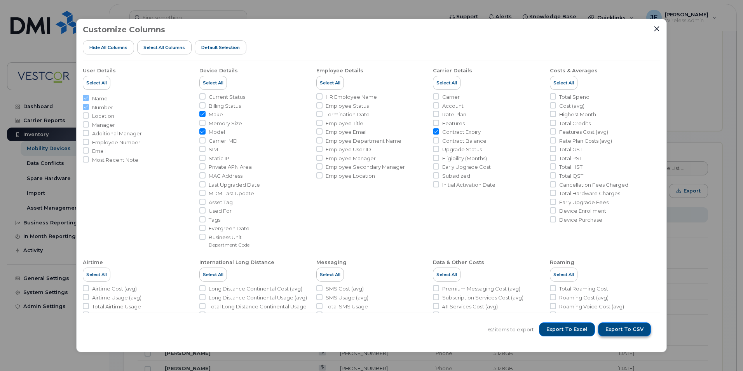 This screenshot has width=743, height=371. What do you see at coordinates (225, 176) in the screenshot?
I see `span: MAC Address` at bounding box center [225, 176].